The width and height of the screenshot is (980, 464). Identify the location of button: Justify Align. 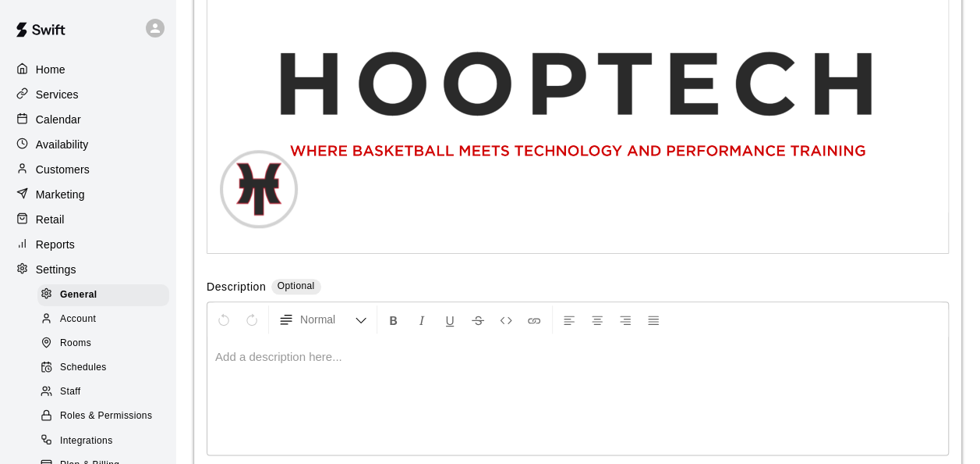
(654, 319).